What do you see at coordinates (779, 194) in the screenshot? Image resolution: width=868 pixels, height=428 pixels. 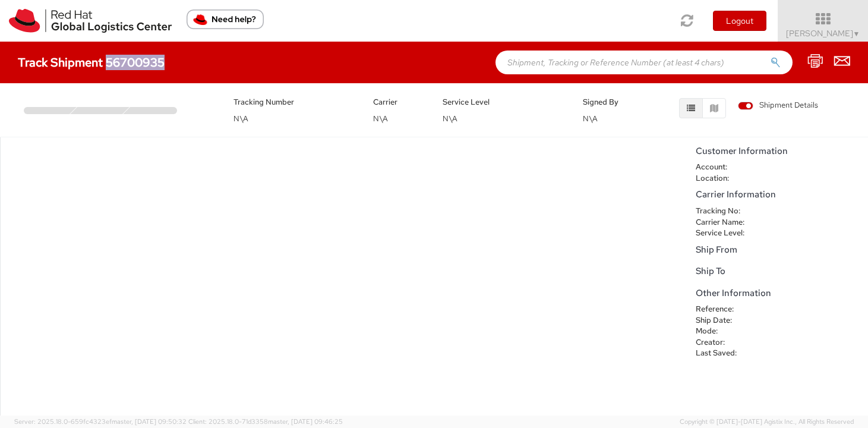 I see `h5: Carrier Information` at bounding box center [779, 194].